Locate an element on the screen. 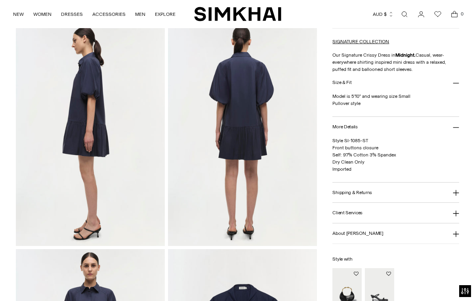 This screenshot has height=301, width=475. a: DRESSES is located at coordinates (72, 14).